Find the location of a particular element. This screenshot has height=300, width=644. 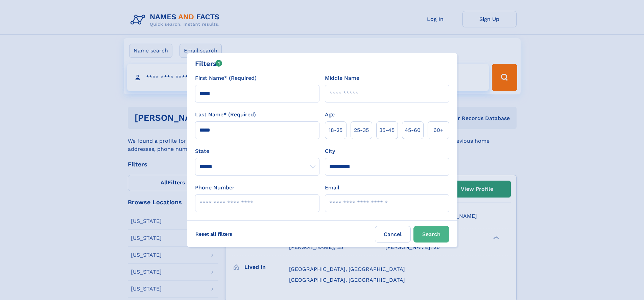

label: Phone Number is located at coordinates (215, 188).